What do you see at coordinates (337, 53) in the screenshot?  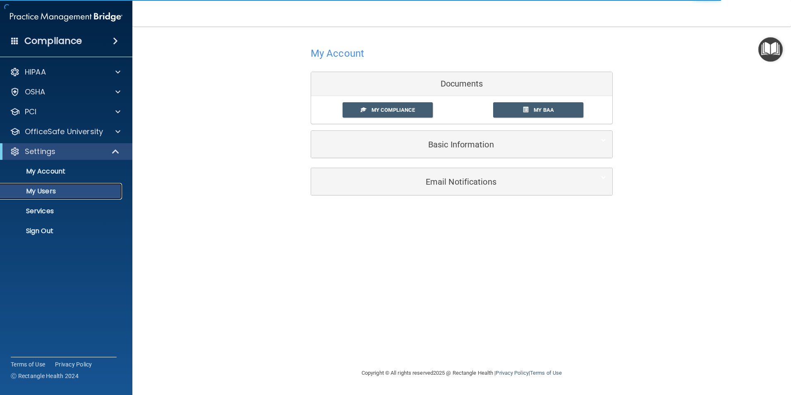 I see `h4: My Account` at bounding box center [337, 53].